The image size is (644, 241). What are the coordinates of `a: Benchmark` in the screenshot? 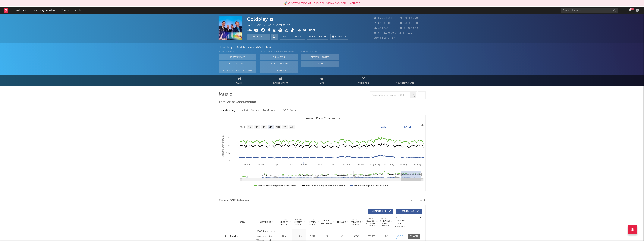 It's located at (317, 37).